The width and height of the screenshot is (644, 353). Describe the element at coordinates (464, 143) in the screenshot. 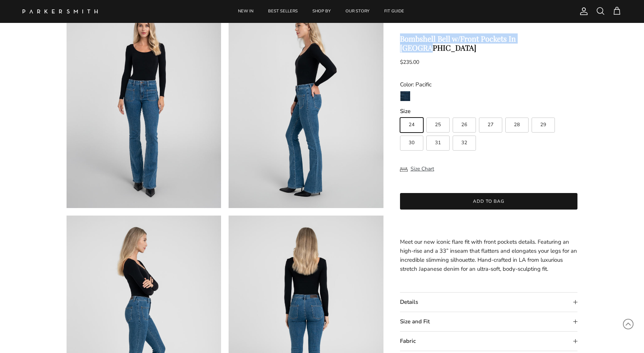

I see `span: 32` at that location.